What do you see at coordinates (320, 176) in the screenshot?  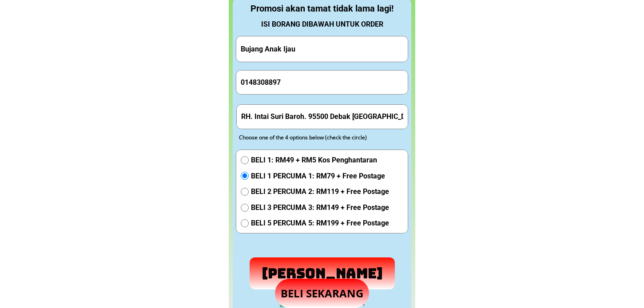 I see `span: BELI 1 PERCUMA 1: RM79 + Free Postage` at bounding box center [320, 176].